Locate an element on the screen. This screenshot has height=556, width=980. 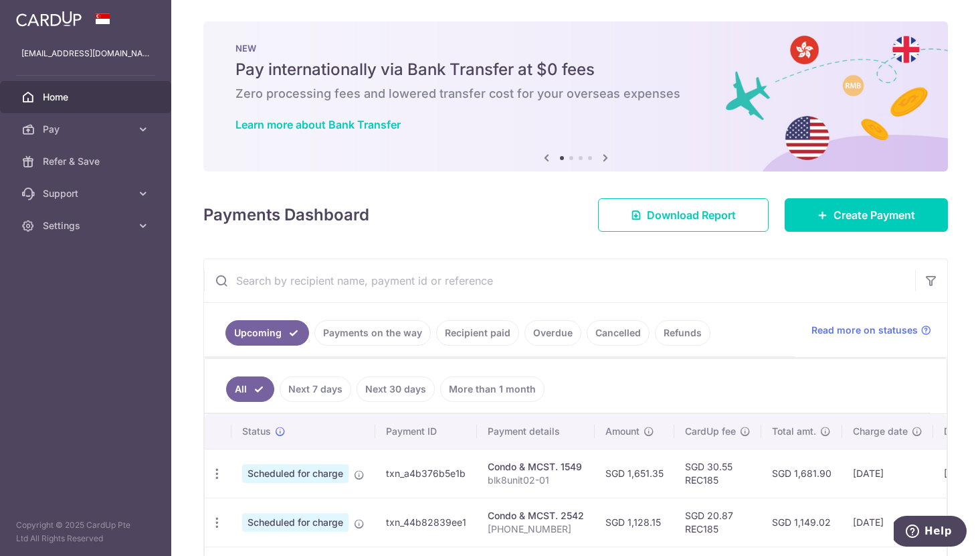
img: Bank transfer banner is located at coordinates (576, 96).